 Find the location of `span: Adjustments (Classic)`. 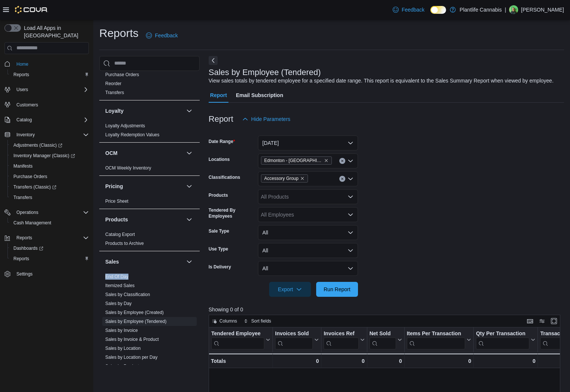

span: Adjustments (Classic) is located at coordinates (37, 146).